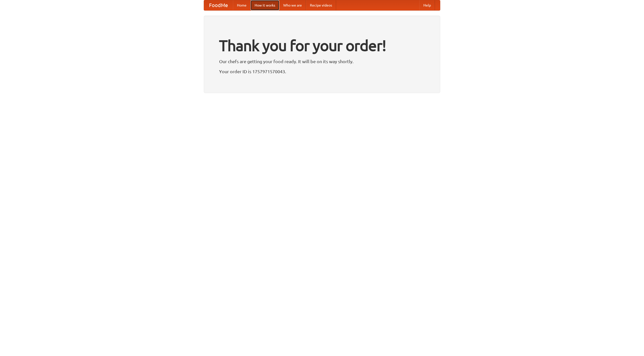 This screenshot has width=644, height=356. I want to click on a: Home, so click(242, 5).